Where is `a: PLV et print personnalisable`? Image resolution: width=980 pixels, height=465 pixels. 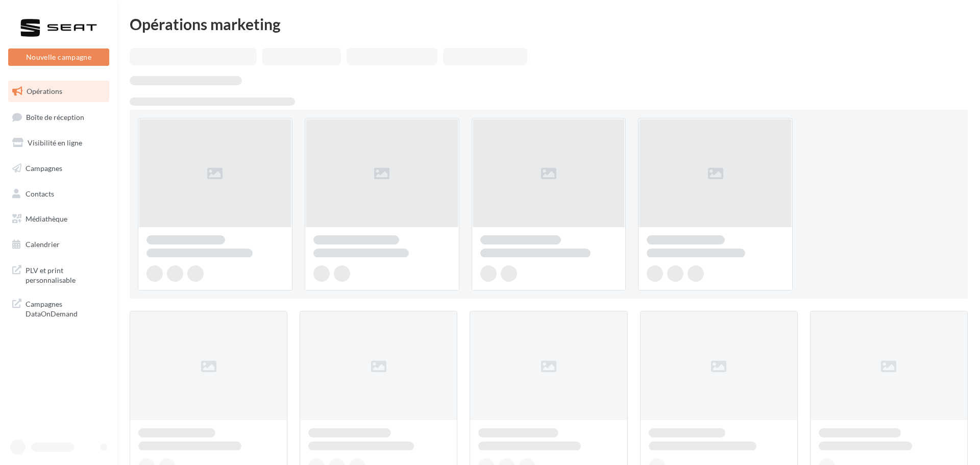
a: PLV et print personnalisable is located at coordinates (58, 274).